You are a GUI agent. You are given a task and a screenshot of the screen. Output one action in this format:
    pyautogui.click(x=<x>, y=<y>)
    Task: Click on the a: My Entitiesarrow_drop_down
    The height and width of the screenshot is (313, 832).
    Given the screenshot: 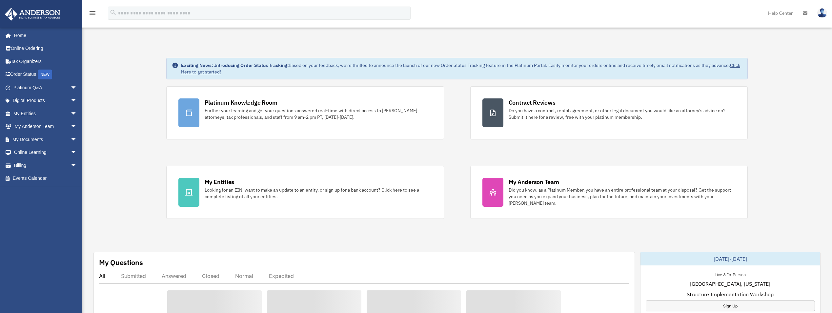 What is the action you would take?
    pyautogui.click(x=46, y=114)
    